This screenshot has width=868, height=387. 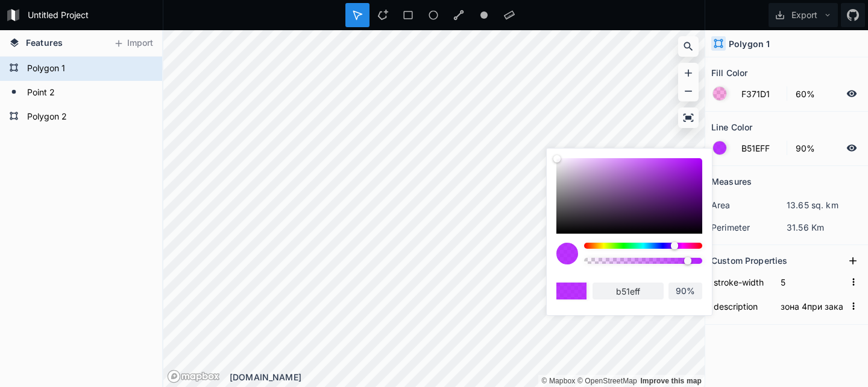 What do you see at coordinates (824, 227) in the screenshot?
I see `dd: 31.56 Km` at bounding box center [824, 227].